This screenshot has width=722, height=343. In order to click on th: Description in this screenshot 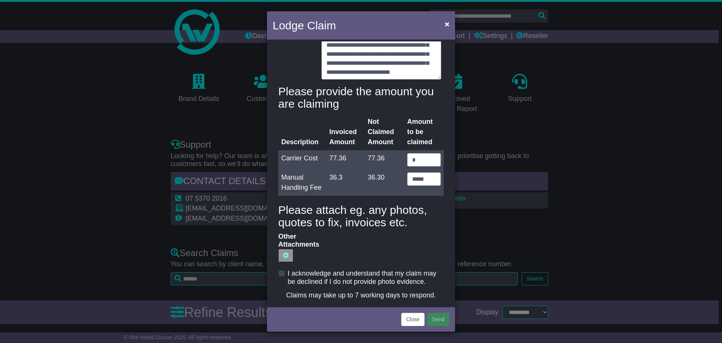, I will do `click(302, 132)`.